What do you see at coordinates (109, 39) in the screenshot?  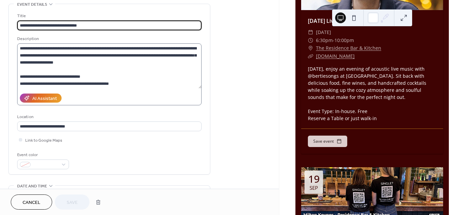 I see `div: Description` at bounding box center [109, 39].